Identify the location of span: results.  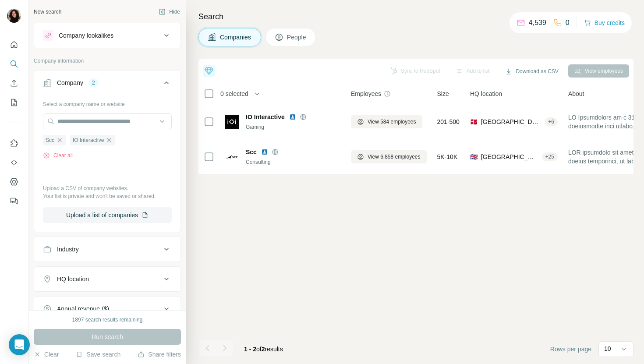
(263, 349).